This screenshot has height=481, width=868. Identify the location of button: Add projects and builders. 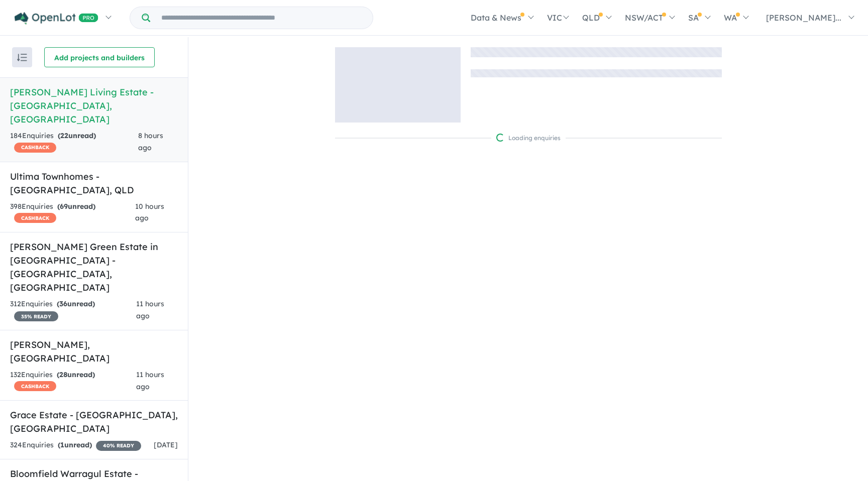
(100, 57).